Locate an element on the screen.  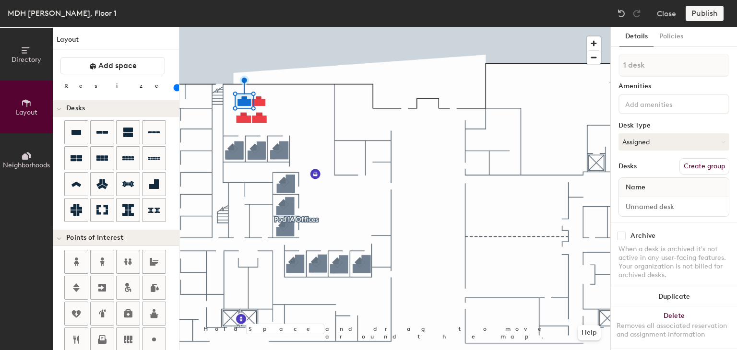
span: Name is located at coordinates (636, 188).